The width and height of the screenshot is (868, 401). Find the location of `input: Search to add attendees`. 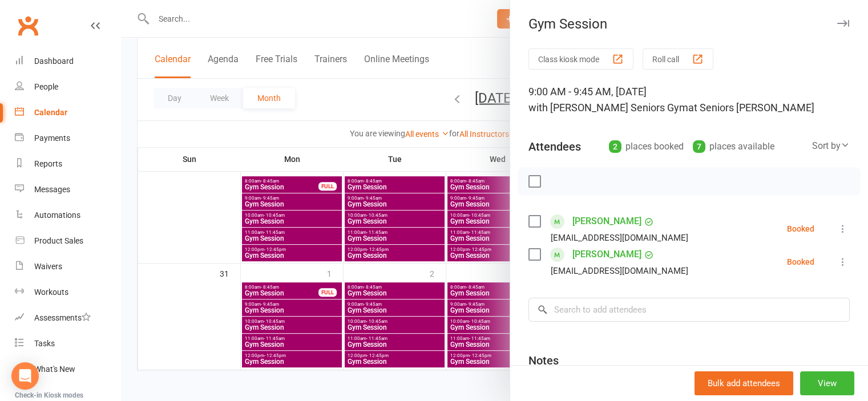

input: Search to add attendees is located at coordinates (688, 310).